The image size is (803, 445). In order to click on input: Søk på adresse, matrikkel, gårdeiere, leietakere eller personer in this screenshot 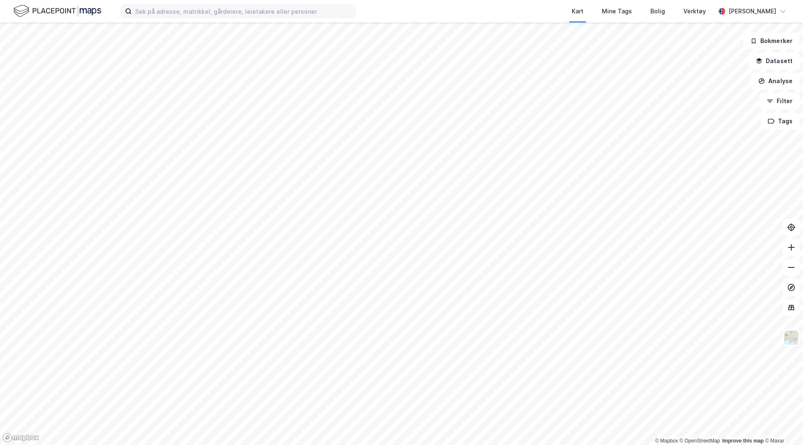, I will do `click(243, 11)`.